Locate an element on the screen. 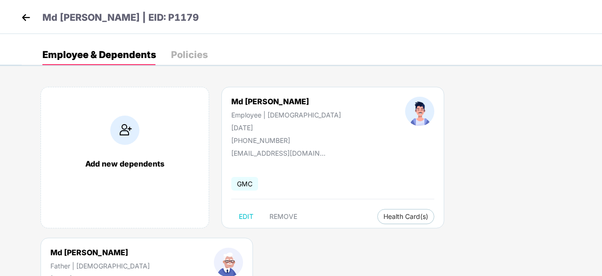  button: Health Card(s) is located at coordinates (406, 216).